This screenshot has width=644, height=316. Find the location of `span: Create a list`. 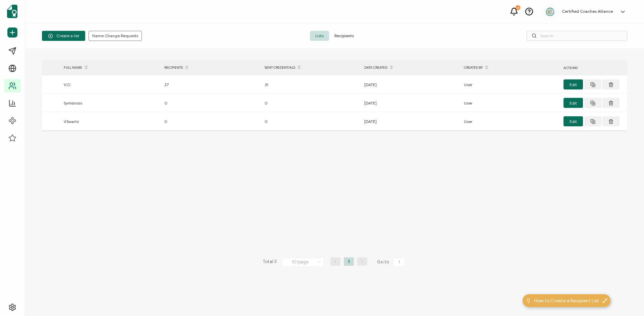

span: Create a list is located at coordinates (63, 36).